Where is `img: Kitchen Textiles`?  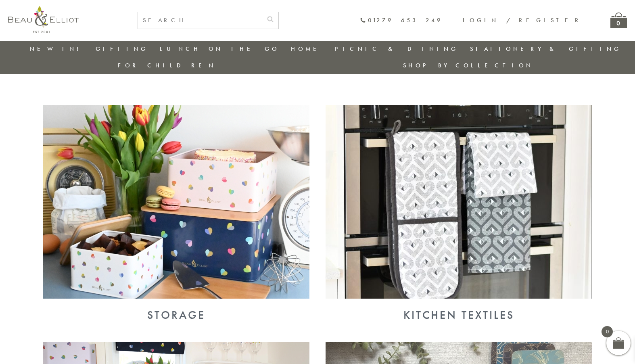 img: Kitchen Textiles is located at coordinates (458, 202).